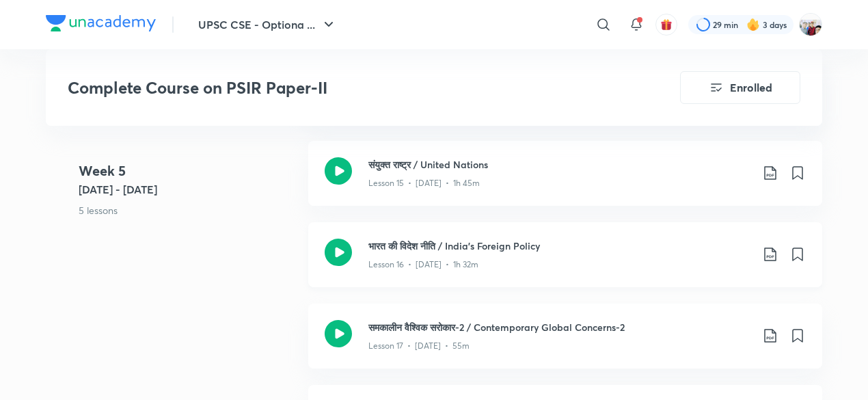  What do you see at coordinates (188, 210) in the screenshot?
I see `p: 5 lessons` at bounding box center [188, 210].